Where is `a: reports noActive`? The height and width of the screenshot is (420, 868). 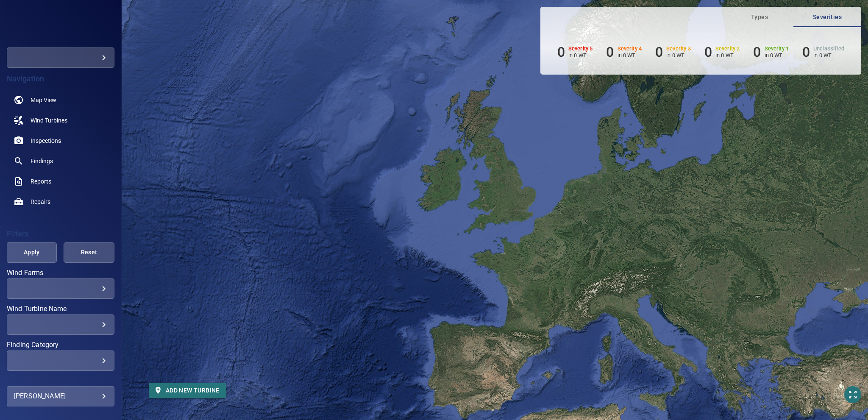 a: reports noActive is located at coordinates (60, 181).